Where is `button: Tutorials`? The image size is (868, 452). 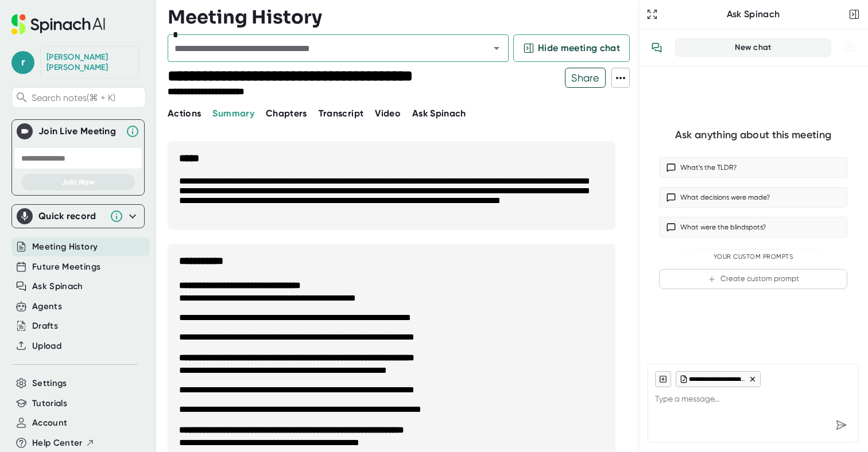
button: Tutorials is located at coordinates (49, 403).